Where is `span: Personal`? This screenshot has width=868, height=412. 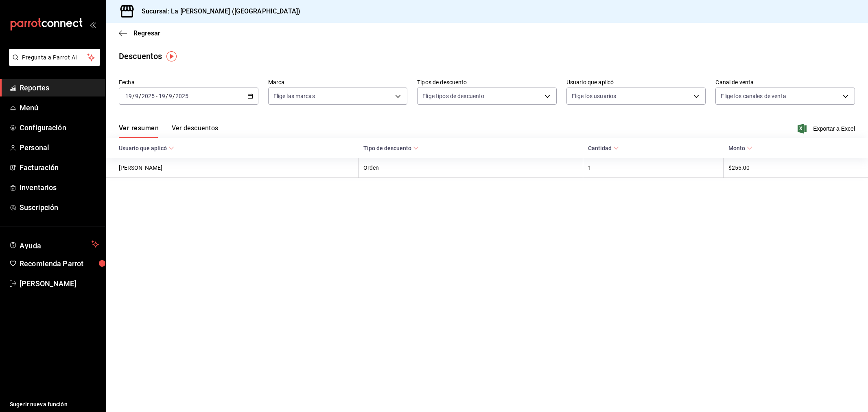 span: Personal is located at coordinates (59, 147).